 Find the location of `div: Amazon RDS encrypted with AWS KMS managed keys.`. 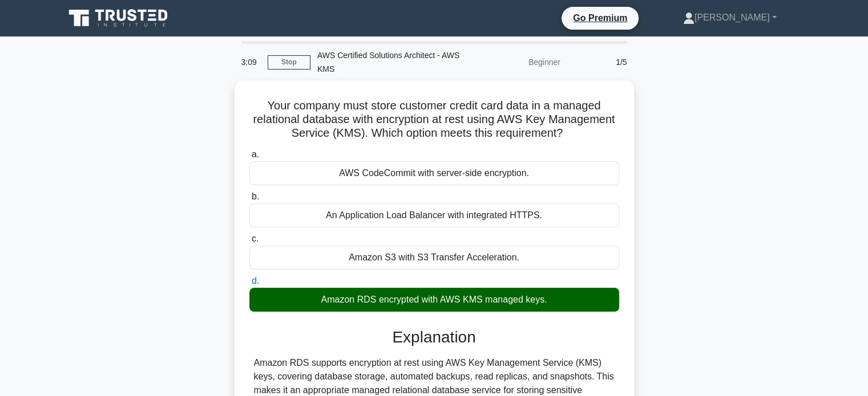

div: Amazon RDS encrypted with AWS KMS managed keys. is located at coordinates (434, 300).